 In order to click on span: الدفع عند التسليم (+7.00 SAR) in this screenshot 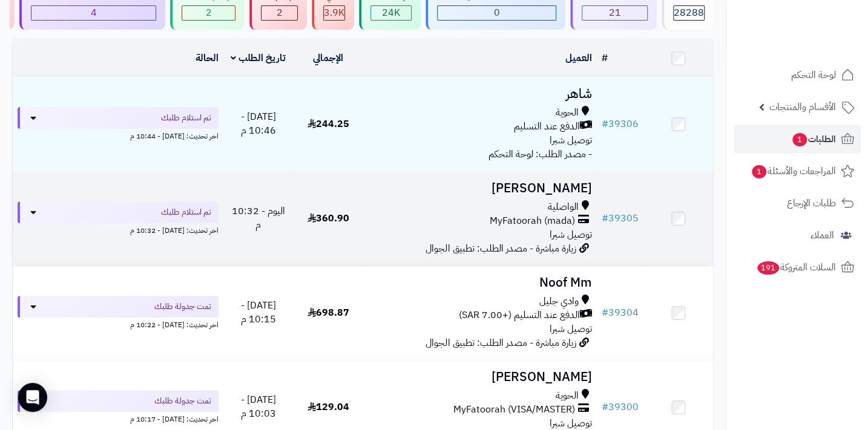, I will do `click(519, 315)`.